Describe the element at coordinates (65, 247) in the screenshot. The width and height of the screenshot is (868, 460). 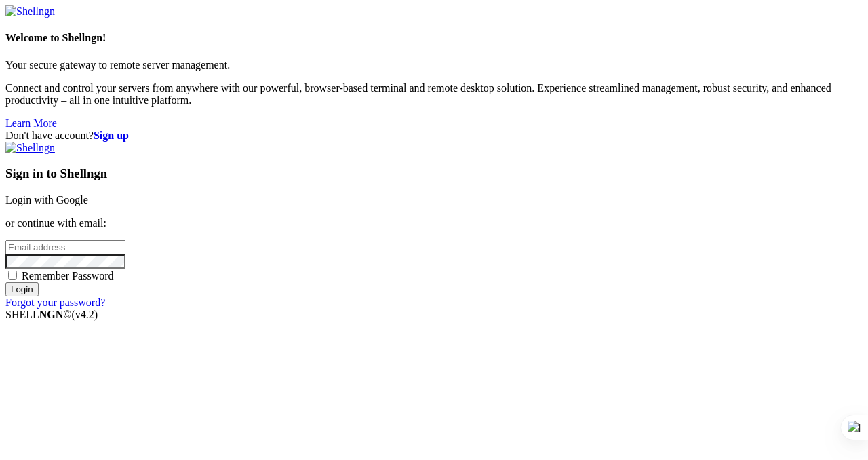
I see `input: Email address` at that location.